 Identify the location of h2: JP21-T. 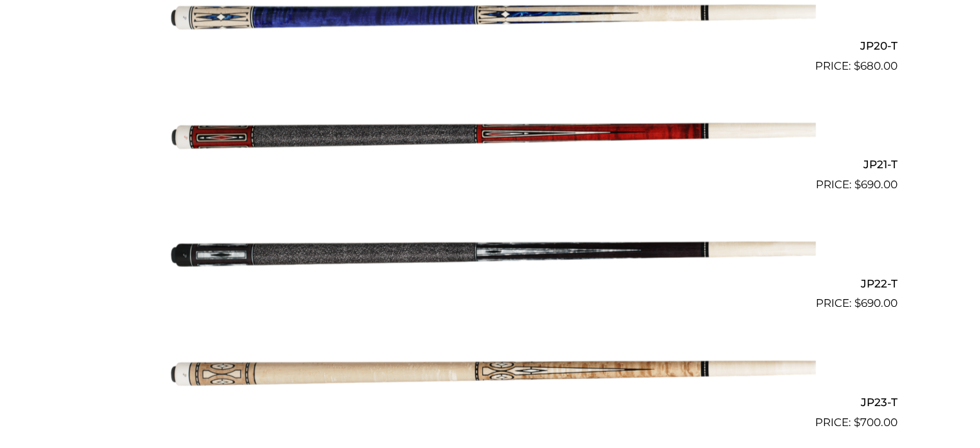
(490, 164).